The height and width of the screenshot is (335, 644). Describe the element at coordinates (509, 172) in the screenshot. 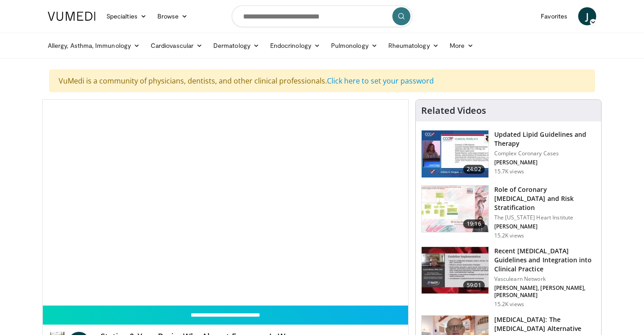

I see `p: 15.7K views` at that location.